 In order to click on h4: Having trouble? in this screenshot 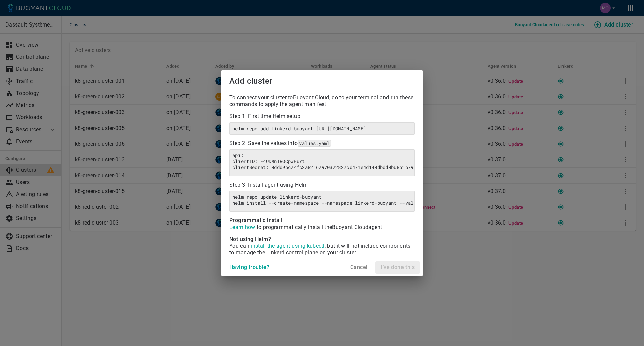, I will do `click(249, 267)`.